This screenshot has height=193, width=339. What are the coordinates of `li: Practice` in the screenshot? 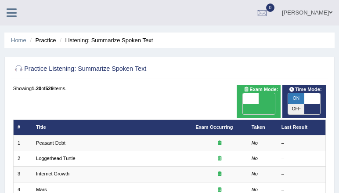 It's located at (42, 40).